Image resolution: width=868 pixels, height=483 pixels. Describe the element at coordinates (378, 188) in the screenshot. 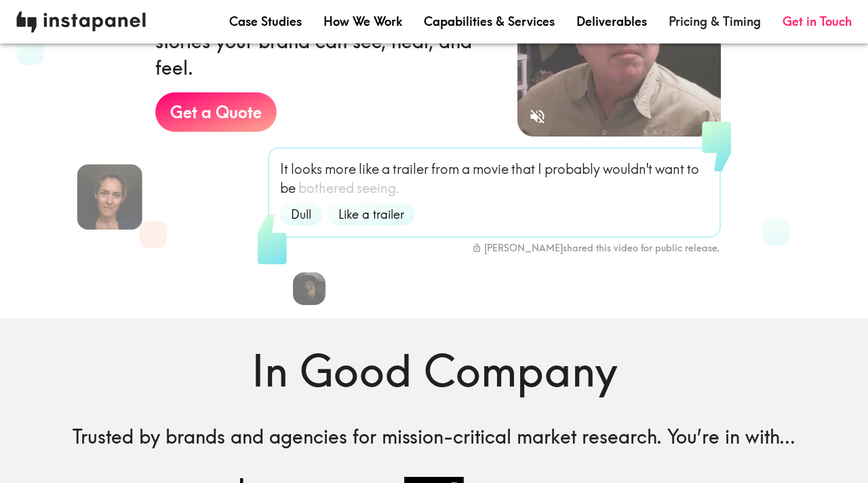

I see `span: seeing.` at that location.